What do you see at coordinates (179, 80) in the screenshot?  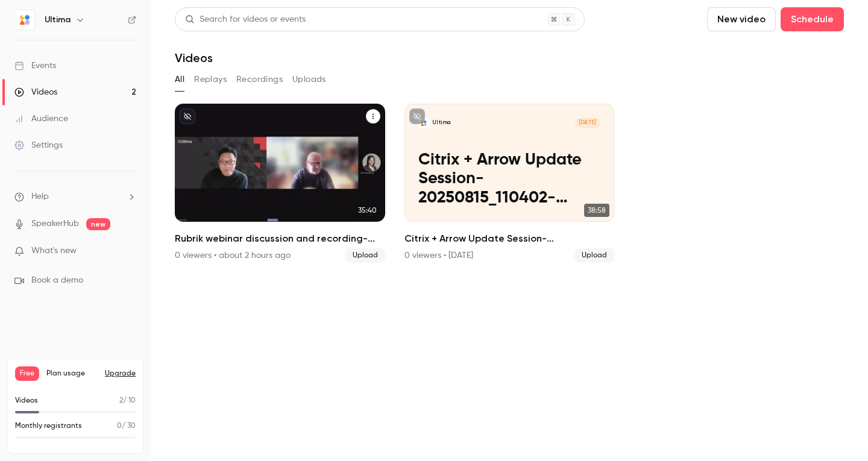 I see `button: All` at bounding box center [179, 80].